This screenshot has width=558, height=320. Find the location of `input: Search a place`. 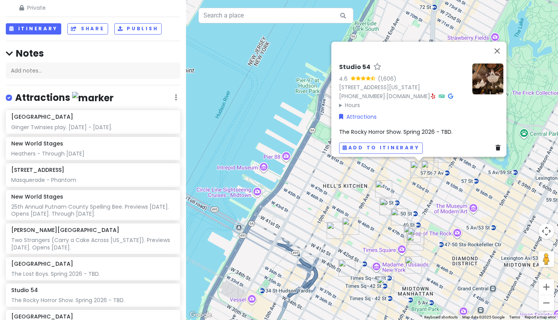

input: Search a place is located at coordinates (276, 16).